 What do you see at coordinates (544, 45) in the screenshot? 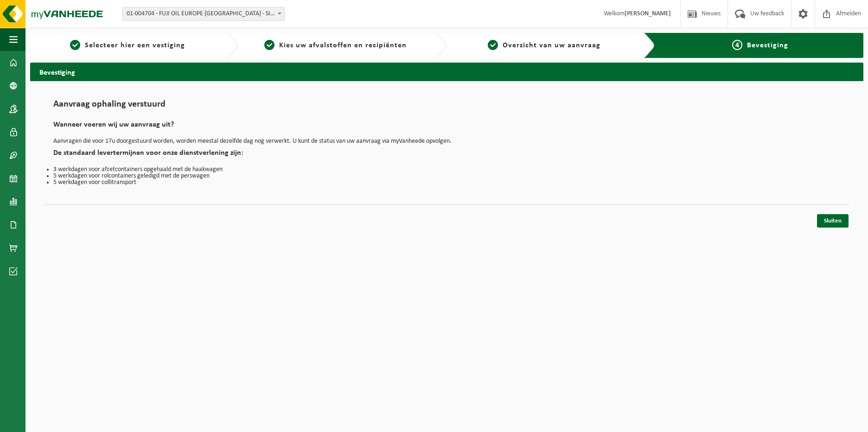
I see `a: 3Overzicht van uw aanvraag` at bounding box center [544, 45].